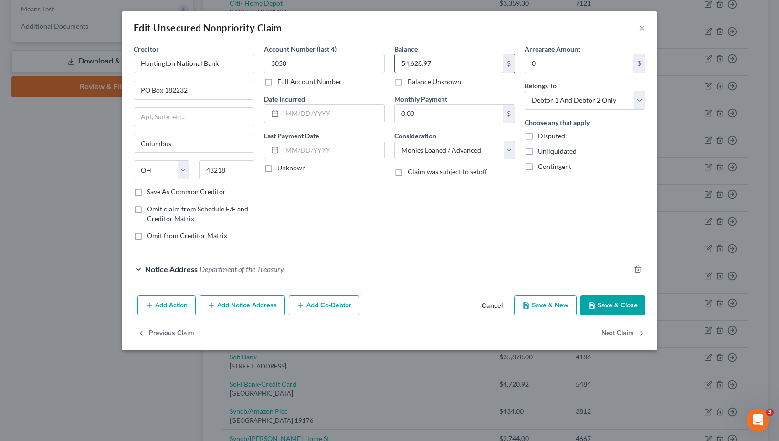 This screenshot has height=441, width=779. Describe the element at coordinates (291, 135) in the screenshot. I see `label: Last Payment Date` at that location.